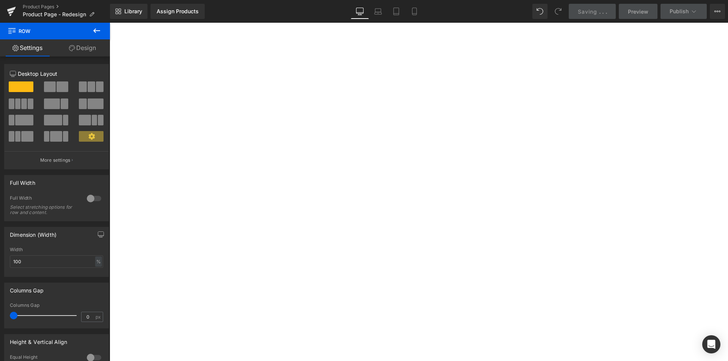 The height and width of the screenshot is (361, 728). I want to click on a: Mobile, so click(415, 11).